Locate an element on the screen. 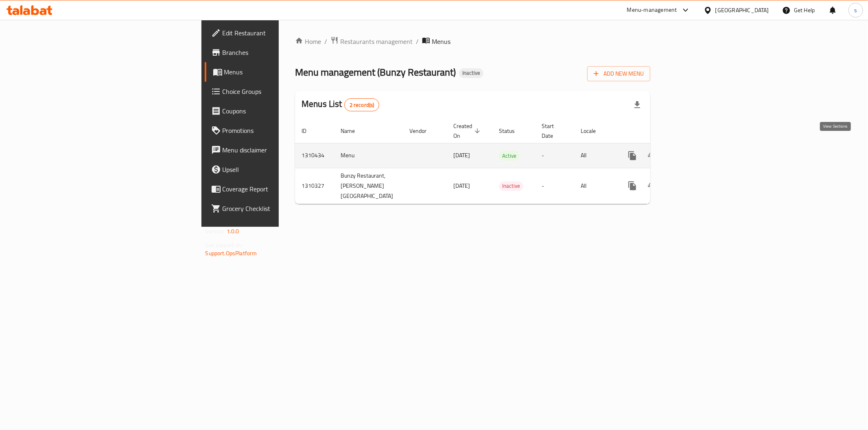  table: enhanced table is located at coordinates (501, 162).